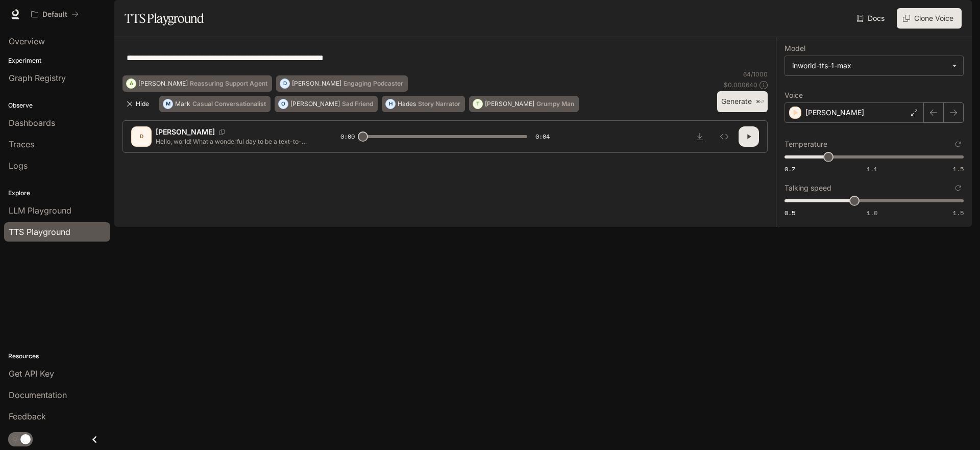 Image resolution: width=980 pixels, height=450 pixels. I want to click on div: M, so click(168, 104).